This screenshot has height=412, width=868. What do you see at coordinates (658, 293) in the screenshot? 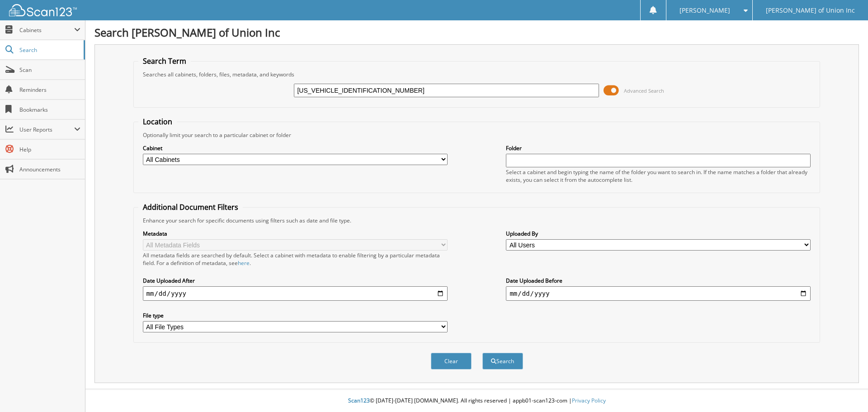
I see `input: end` at bounding box center [658, 293].